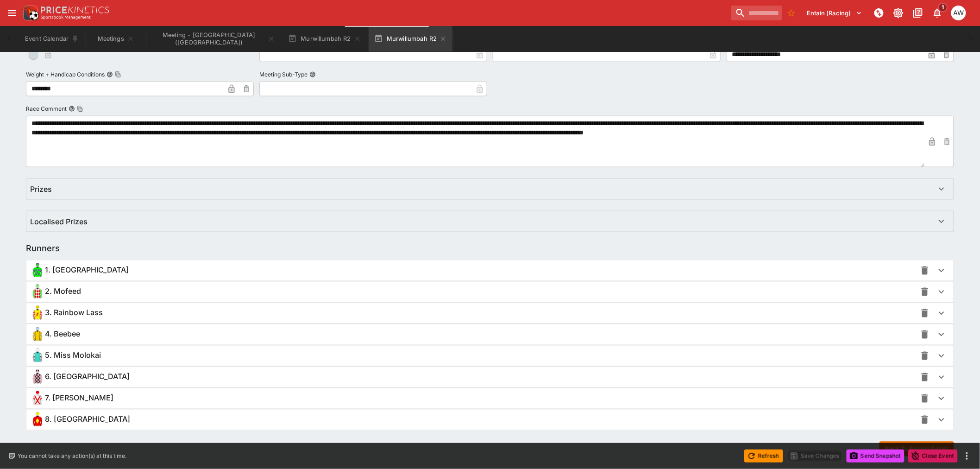  What do you see at coordinates (72, 456) in the screenshot?
I see `p: You cannot take any action(s) at this time.` at bounding box center [72, 456].